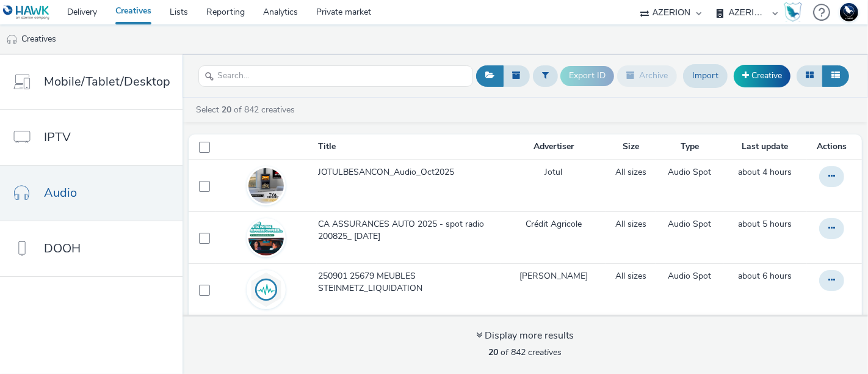  I want to click on a: Import, so click(705, 76).